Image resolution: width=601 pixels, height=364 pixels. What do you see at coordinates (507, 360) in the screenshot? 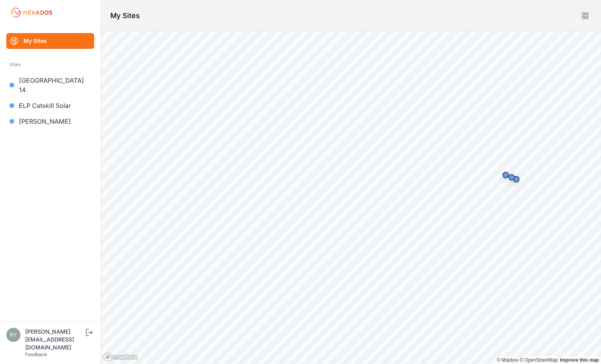
I see `a: Mapbox` at bounding box center [507, 360].